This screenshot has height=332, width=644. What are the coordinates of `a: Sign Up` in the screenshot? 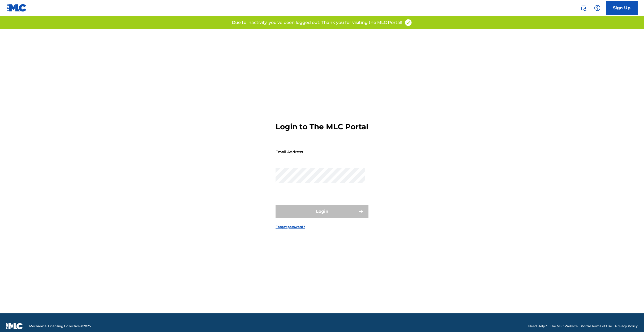 It's located at (622, 8).